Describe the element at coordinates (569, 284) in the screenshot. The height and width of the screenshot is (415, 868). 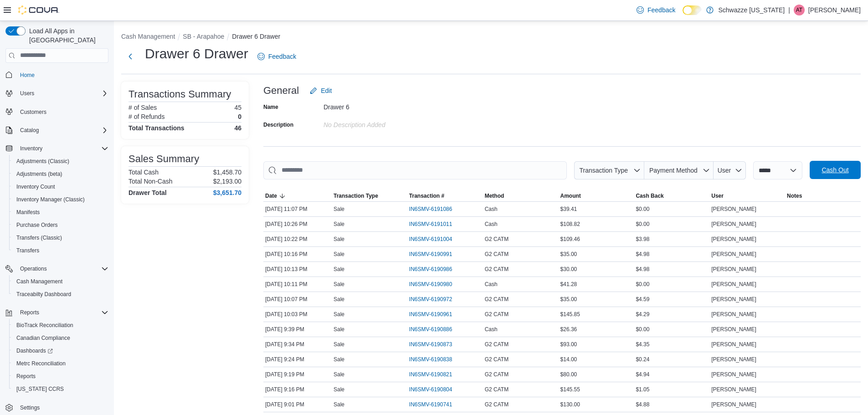
I see `span: $41.28` at that location.